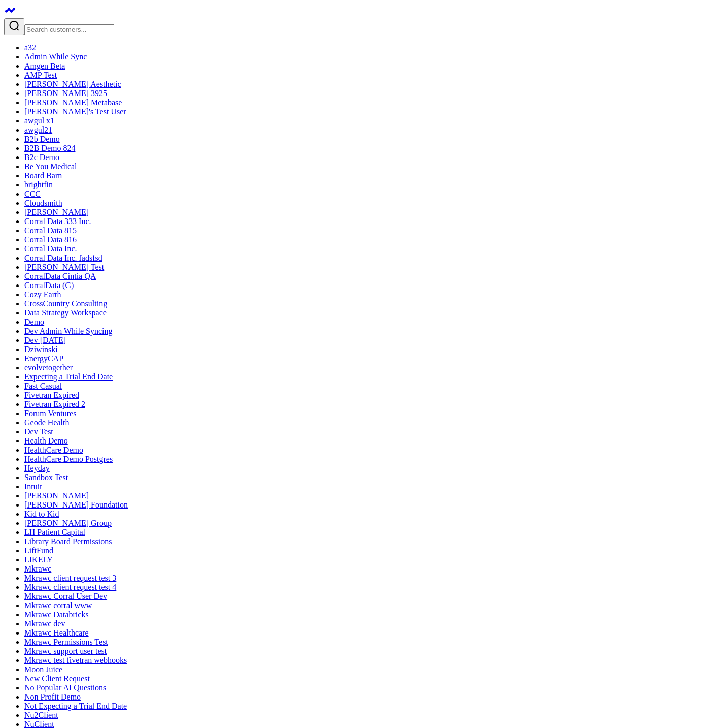 The image size is (723, 728). I want to click on a: Mkrawc corral www, so click(58, 605).